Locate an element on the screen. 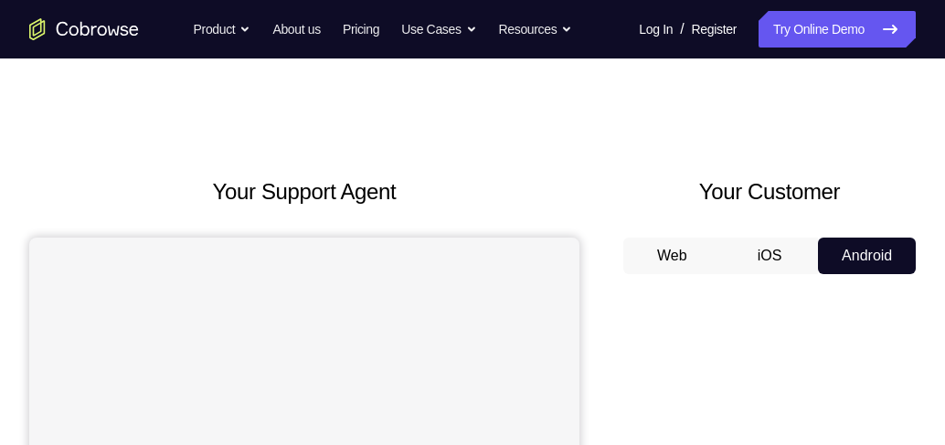 This screenshot has height=445, width=945. button: Android is located at coordinates (866, 256).